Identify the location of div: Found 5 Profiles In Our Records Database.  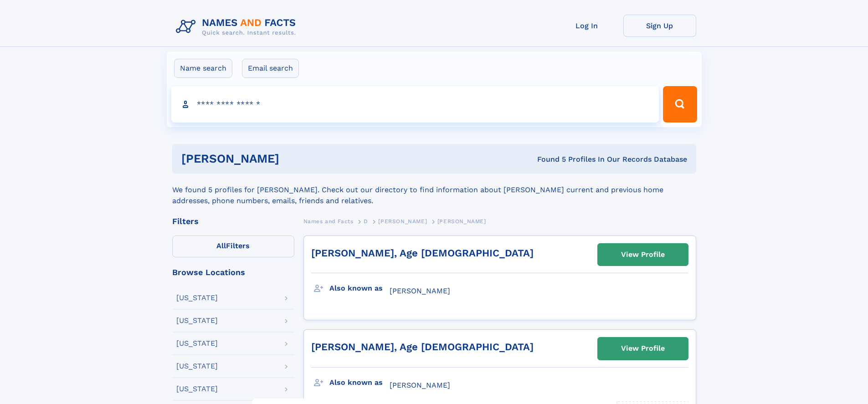
(548, 160).